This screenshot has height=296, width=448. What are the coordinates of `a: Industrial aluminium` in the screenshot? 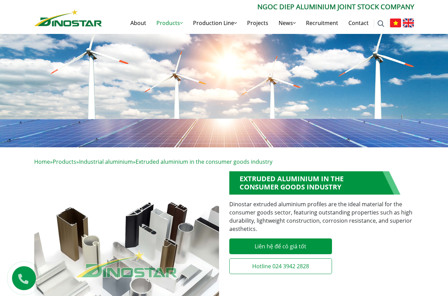 It's located at (106, 162).